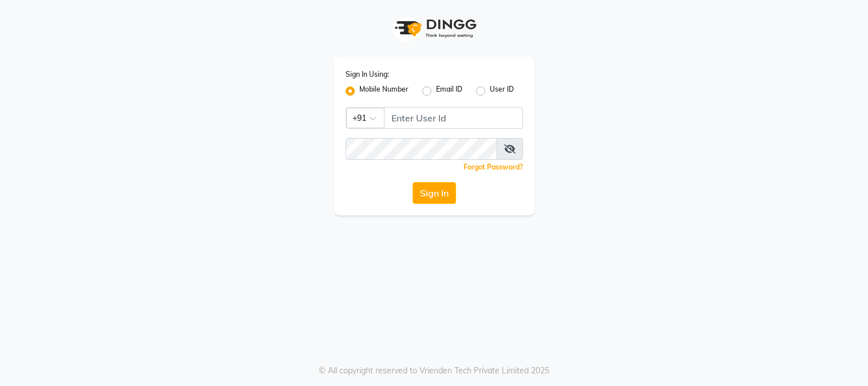 The width and height of the screenshot is (868, 386). I want to click on label: Sign In Using:, so click(367, 74).